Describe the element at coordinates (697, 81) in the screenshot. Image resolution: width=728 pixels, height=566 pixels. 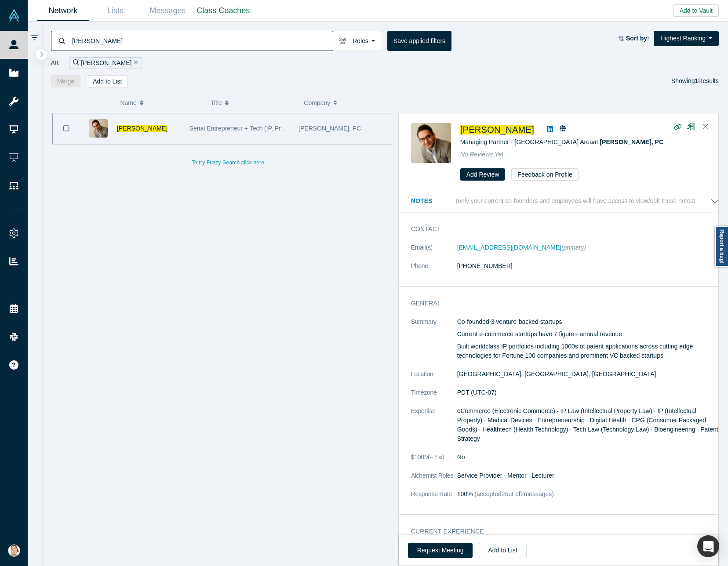
I see `strong: 1` at that location.